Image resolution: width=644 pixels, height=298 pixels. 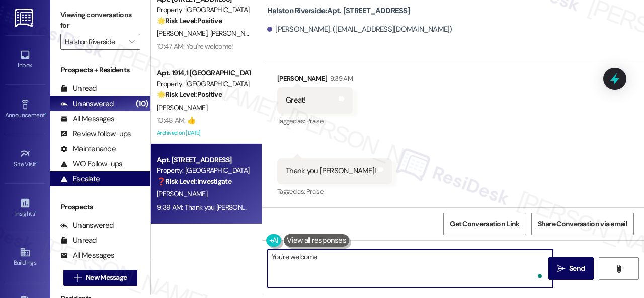 I want to click on span: Get Conversation Link, so click(x=484, y=223).